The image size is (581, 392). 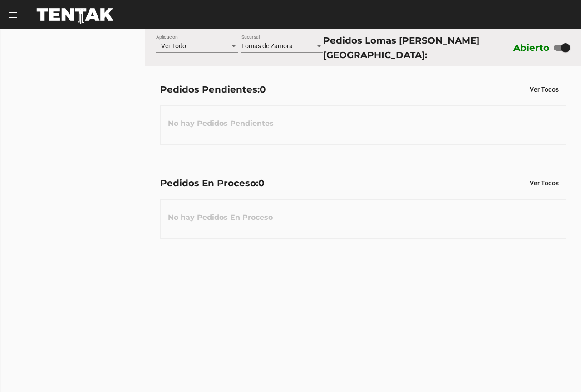 I want to click on span: Lomas de Zamora, so click(x=267, y=46).